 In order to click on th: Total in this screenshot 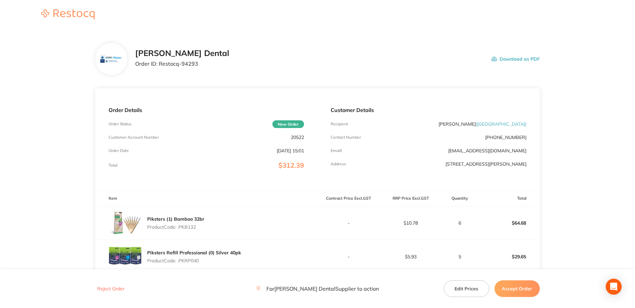, I will do `click(509, 198)`.